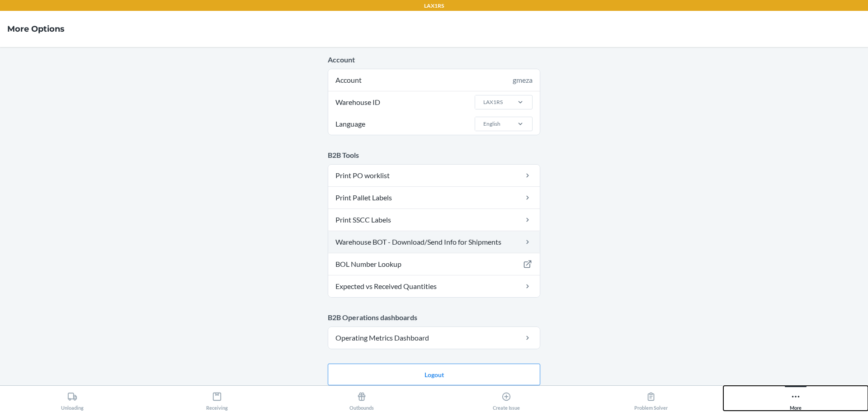  I want to click on a: Operating Metrics Dashboard, so click(434, 337).